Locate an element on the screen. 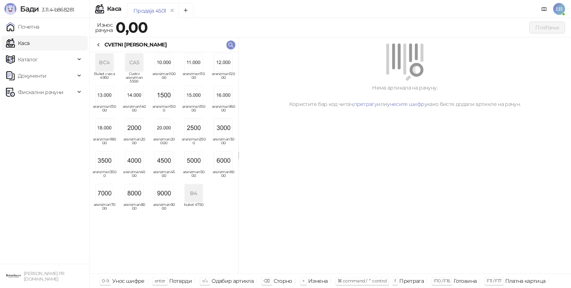 The image size is (571, 288). div: Нема артикала на рачуну. Користите бар код читач, или како бисте додали артикле на рачун. is located at coordinates (405, 96).